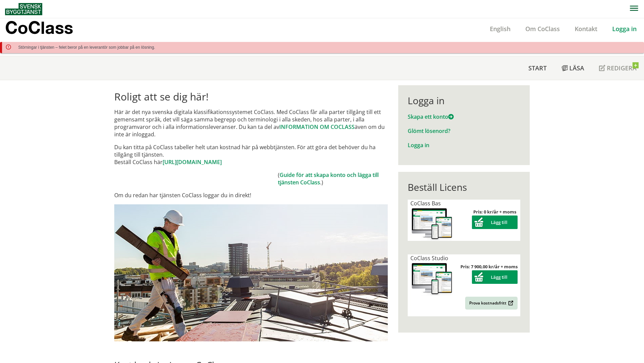 This screenshot has height=363, width=644. I want to click on a: Prova kostnadsfritt, so click(491, 303).